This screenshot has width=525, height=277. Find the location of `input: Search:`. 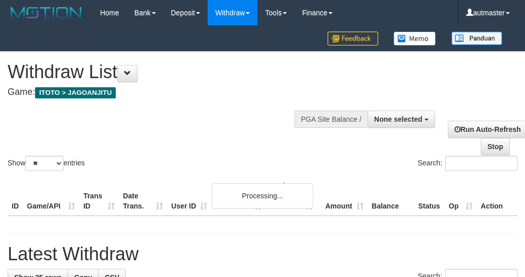

input: Search: is located at coordinates (481, 163).